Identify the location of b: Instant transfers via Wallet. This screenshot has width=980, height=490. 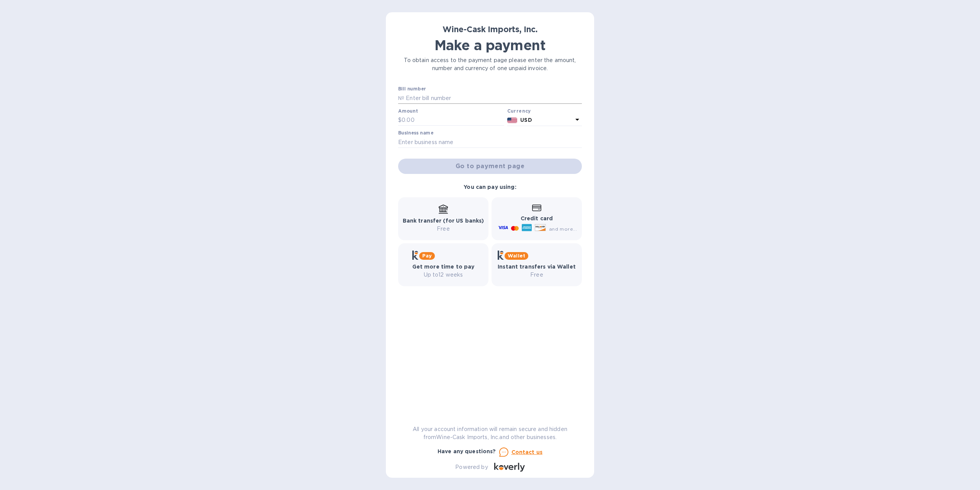
(537, 267).